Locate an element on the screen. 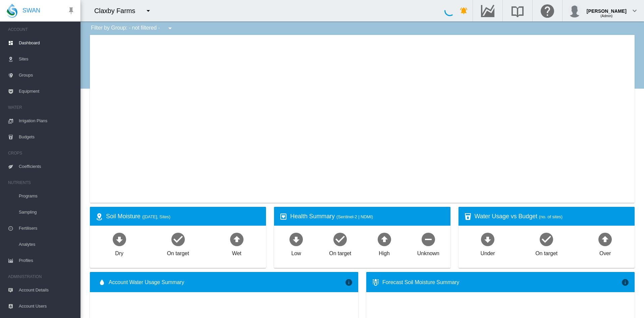 The image size is (644, 318). md-icon: icon-map-marker-radius is located at coordinates (99, 217).